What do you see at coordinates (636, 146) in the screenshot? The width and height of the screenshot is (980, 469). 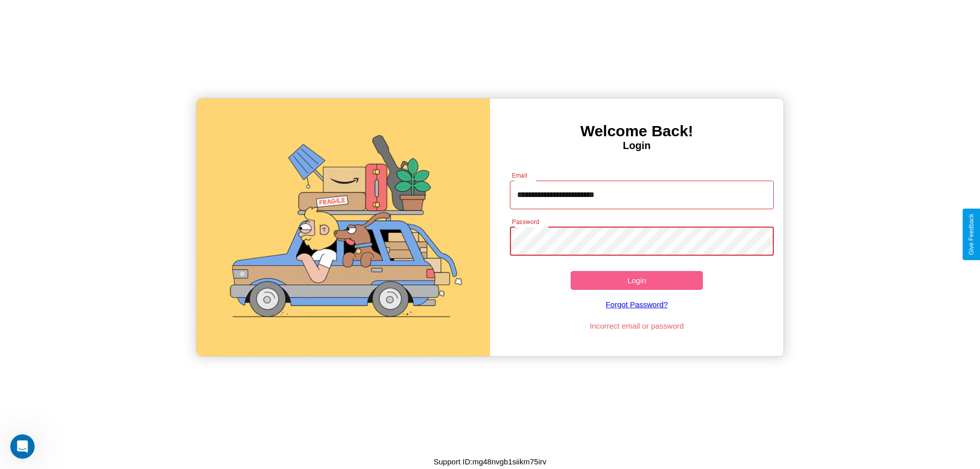 I see `h4: Login` at bounding box center [636, 146].